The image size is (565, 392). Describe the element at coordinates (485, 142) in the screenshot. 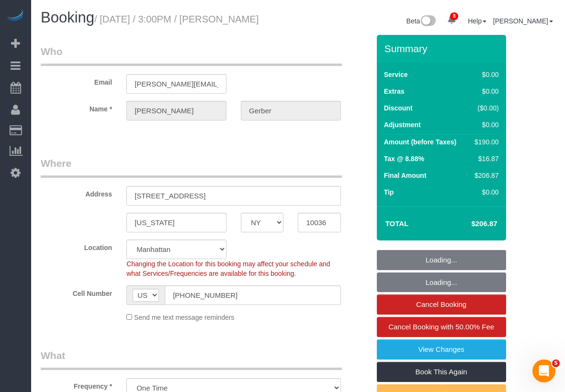

I see `div: $190.00` at that location.